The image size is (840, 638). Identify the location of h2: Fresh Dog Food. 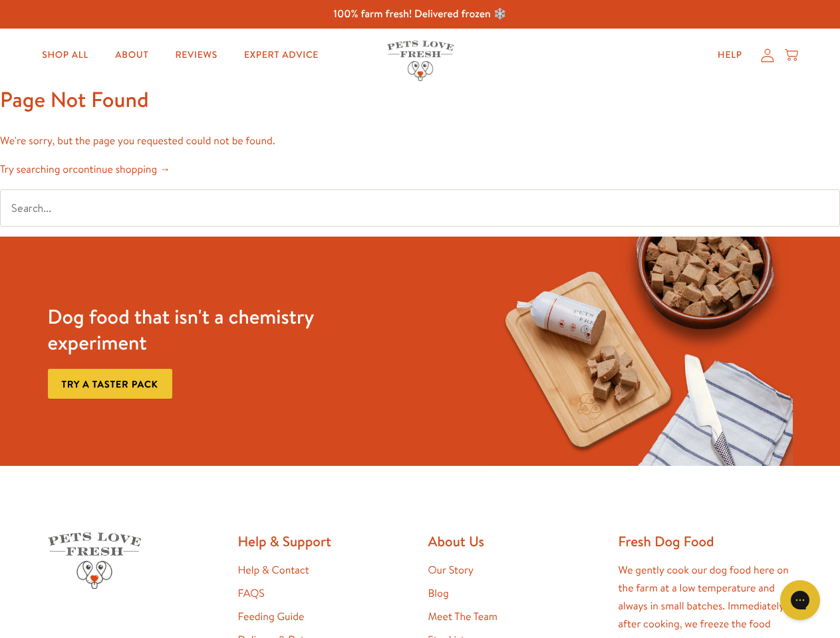
(706, 541).